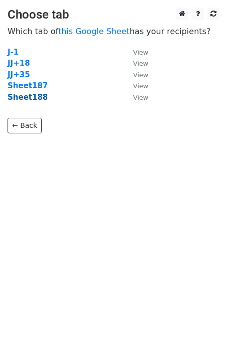  What do you see at coordinates (19, 63) in the screenshot?
I see `a: JJ+18` at bounding box center [19, 63].